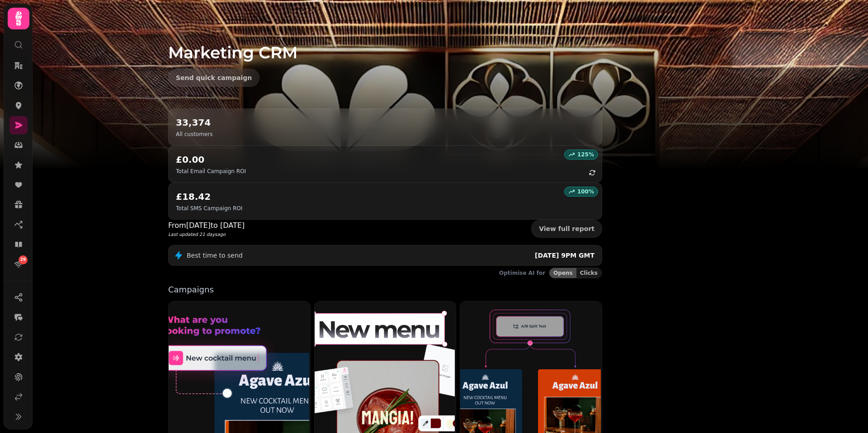  Describe the element at coordinates (214, 78) in the screenshot. I see `button: Send quick campaign` at that location.